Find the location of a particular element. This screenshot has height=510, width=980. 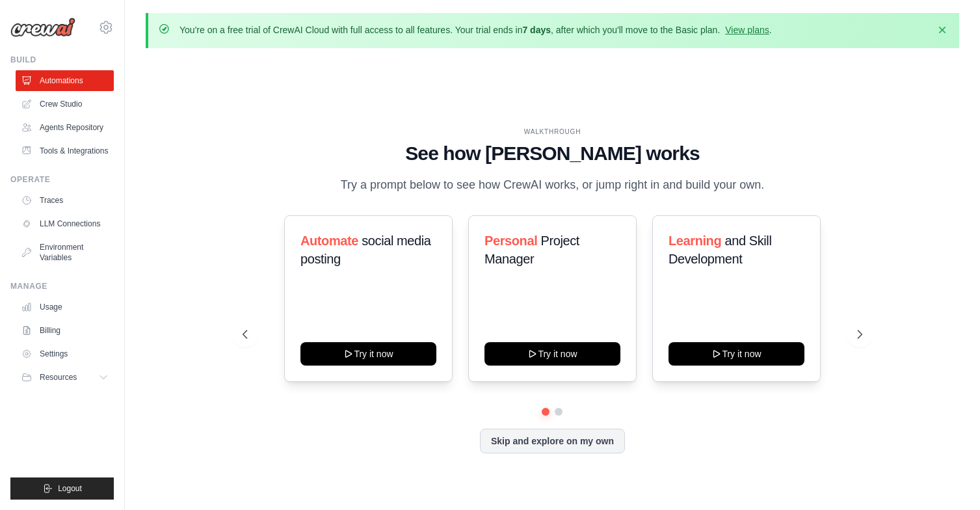

span: and Skill Development is located at coordinates (720, 250).